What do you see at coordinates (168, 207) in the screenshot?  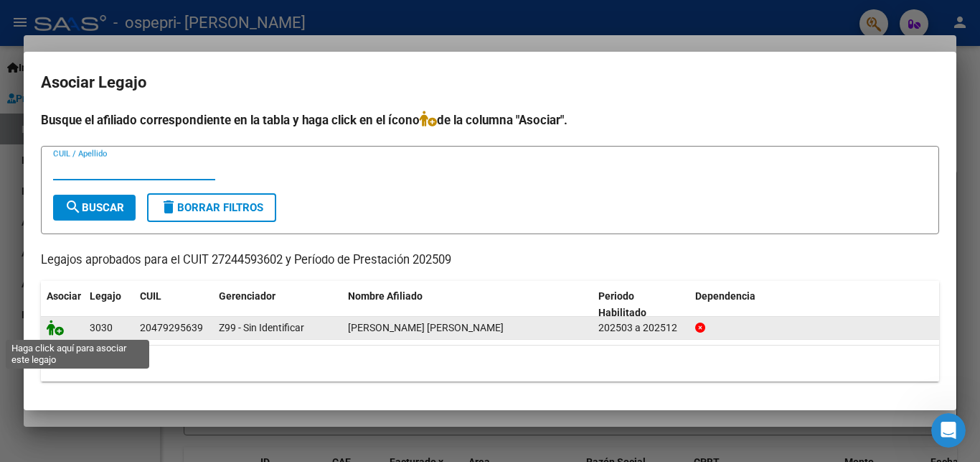 I see `mat-icon: delete` at bounding box center [168, 207].